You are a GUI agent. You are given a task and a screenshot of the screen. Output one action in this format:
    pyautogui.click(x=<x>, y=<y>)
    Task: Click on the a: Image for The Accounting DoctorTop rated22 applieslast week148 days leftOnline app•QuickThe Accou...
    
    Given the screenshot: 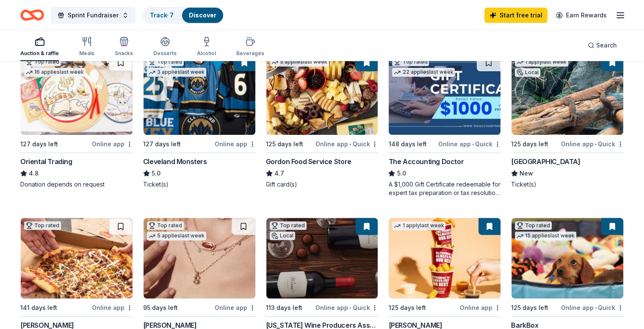 What is the action you would take?
    pyautogui.click(x=445, y=125)
    